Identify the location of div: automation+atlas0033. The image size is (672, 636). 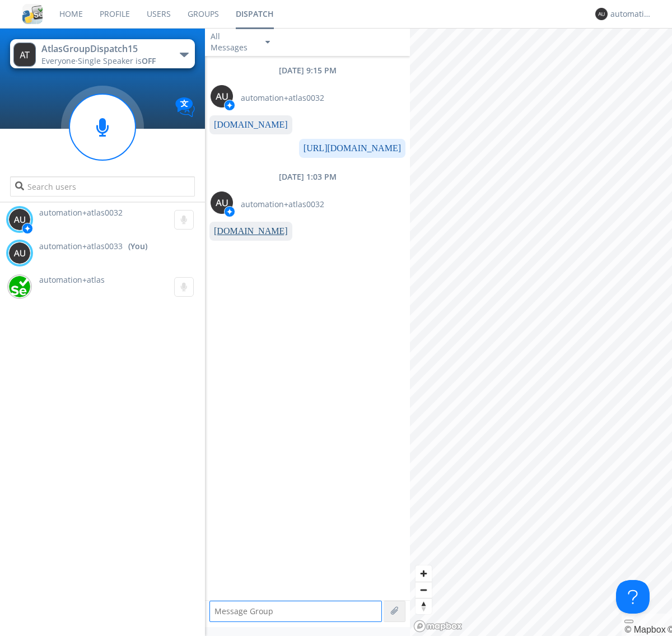
(631, 14).